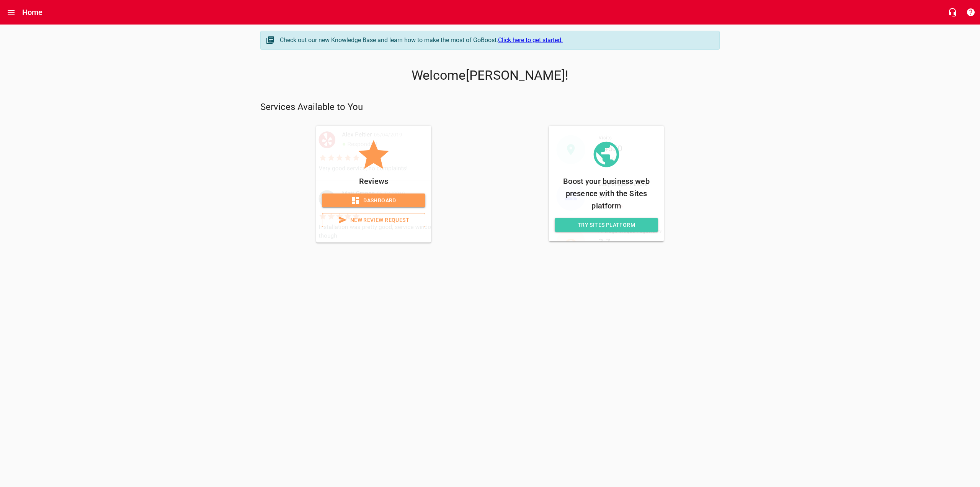 This screenshot has height=487, width=980. I want to click on a: New Review Request, so click(373, 219).